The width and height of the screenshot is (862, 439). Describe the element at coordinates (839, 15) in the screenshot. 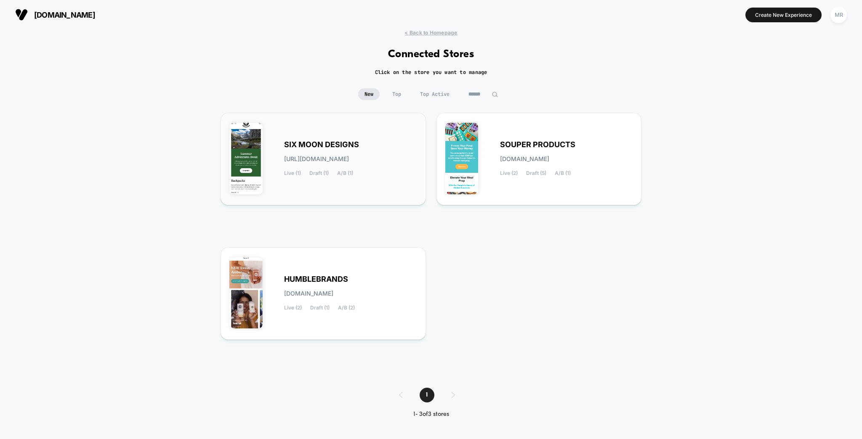

I see `button: MR` at that location.